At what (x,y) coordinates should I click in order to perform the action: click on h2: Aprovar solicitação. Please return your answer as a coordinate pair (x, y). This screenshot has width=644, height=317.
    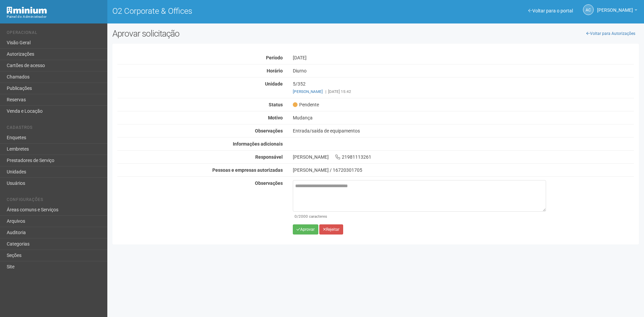
    Looking at the image, I should click on (241, 34).